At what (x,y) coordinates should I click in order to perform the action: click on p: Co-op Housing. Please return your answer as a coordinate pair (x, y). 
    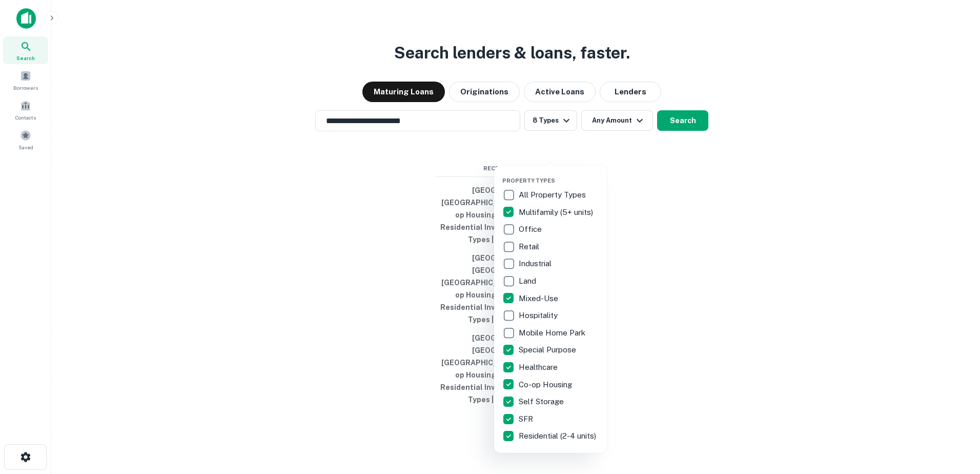
    Looking at the image, I should click on (546, 385).